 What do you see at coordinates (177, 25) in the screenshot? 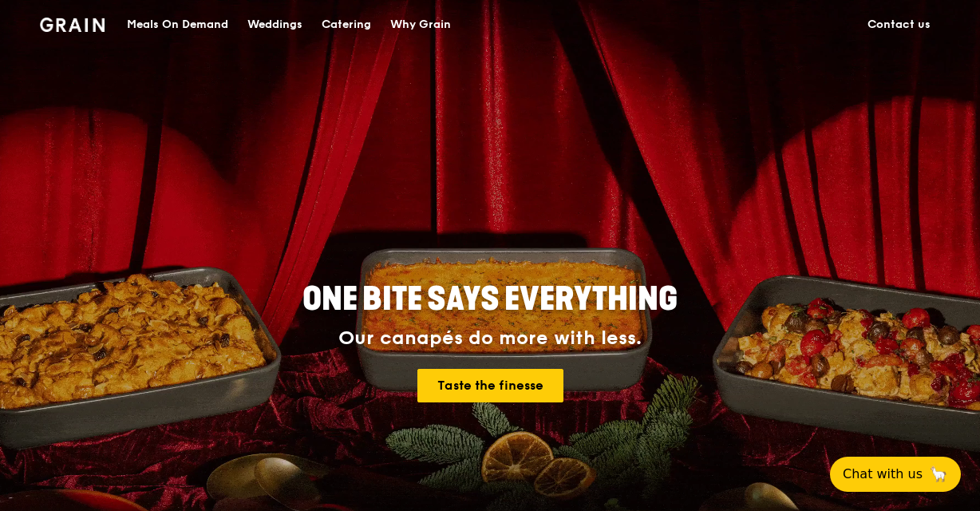
I see `div: Meals On Demand` at bounding box center [177, 25].